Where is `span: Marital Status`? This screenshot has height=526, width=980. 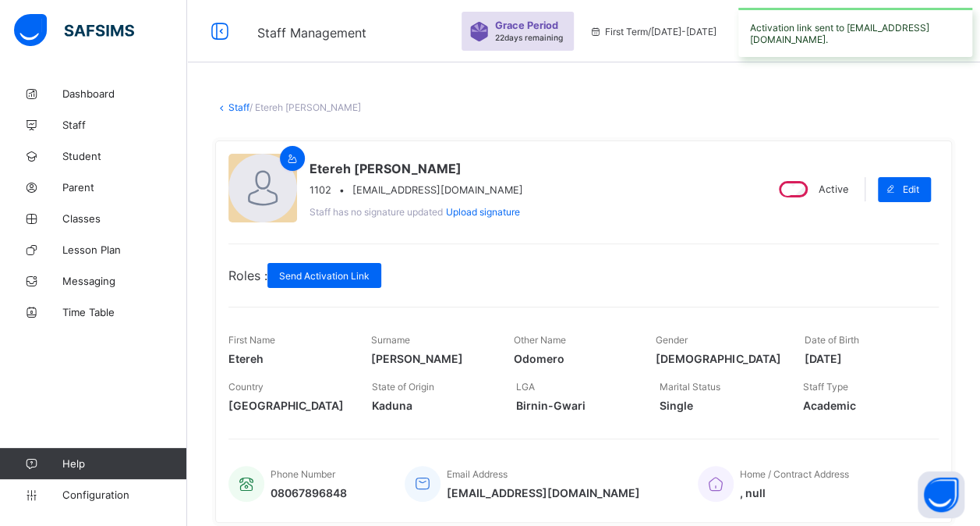 span: Marital Status is located at coordinates (690, 386).